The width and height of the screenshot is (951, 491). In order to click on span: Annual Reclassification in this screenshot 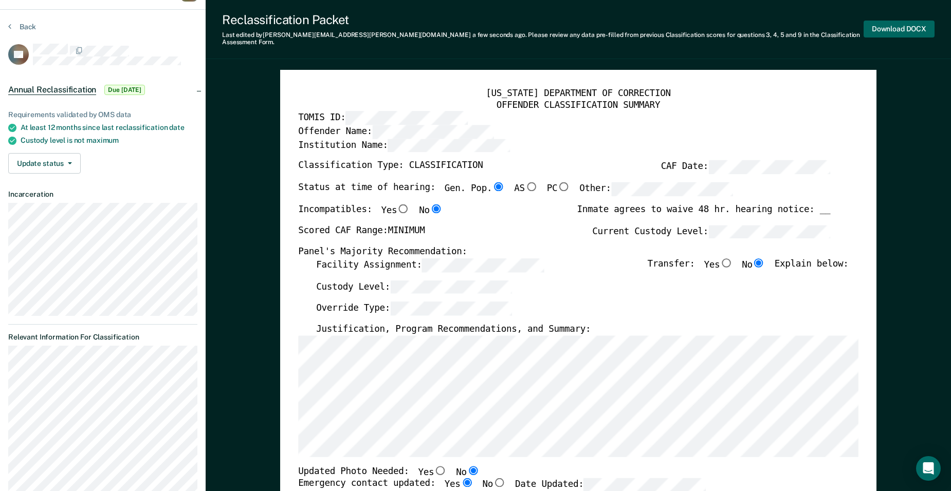, I will do `click(52, 90)`.